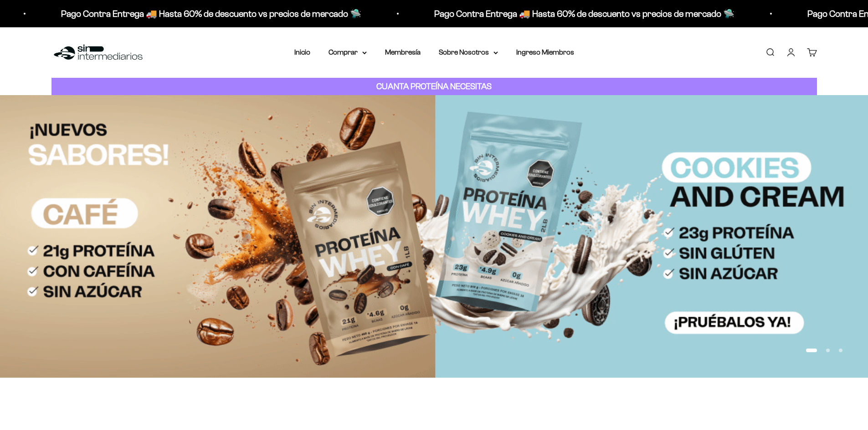 This screenshot has height=430, width=868. I want to click on a: Inicio, so click(302, 52).